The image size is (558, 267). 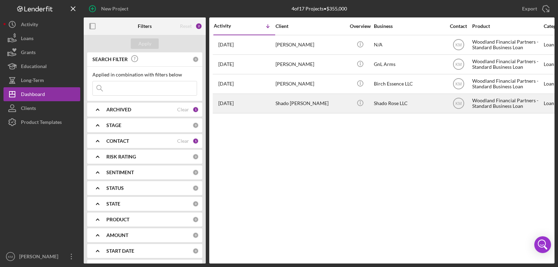 I want to click on div: Open Intercom Messenger, so click(x=543, y=245).